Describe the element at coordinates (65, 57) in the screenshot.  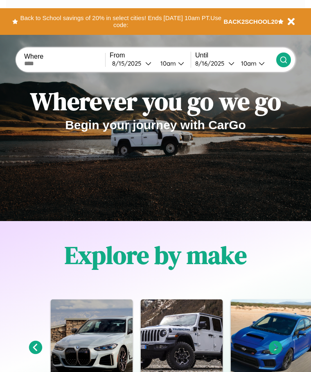
I see `label: Where` at that location.